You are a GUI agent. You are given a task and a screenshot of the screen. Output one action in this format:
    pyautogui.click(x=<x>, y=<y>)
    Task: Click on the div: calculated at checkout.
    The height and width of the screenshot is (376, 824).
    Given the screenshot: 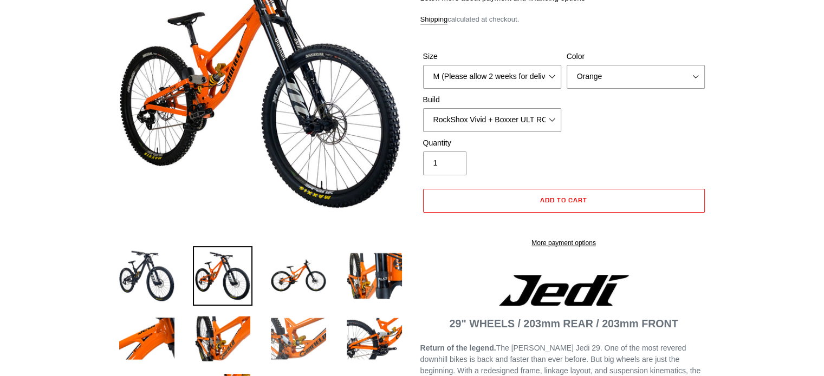 What is the action you would take?
    pyautogui.click(x=564, y=19)
    